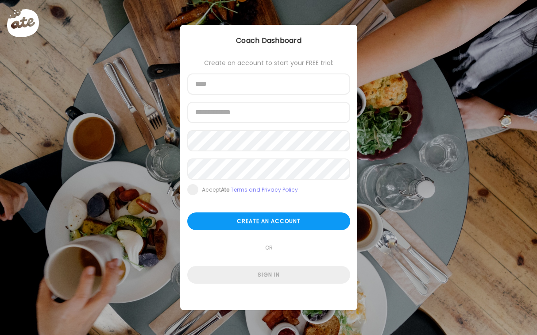 The height and width of the screenshot is (335, 537). What do you see at coordinates (269, 221) in the screenshot?
I see `div: Create an account` at bounding box center [269, 221].